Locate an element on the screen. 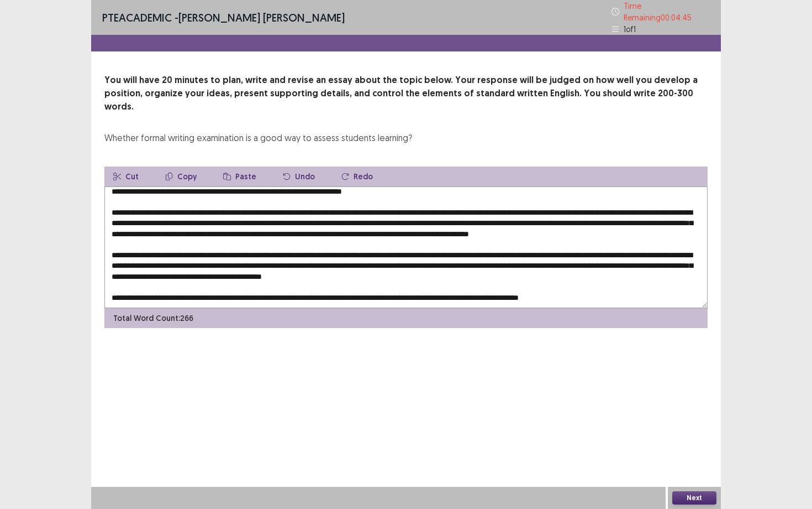  div: Whether formal writing examination is a good way to assess students learning? is located at coordinates (258, 138).